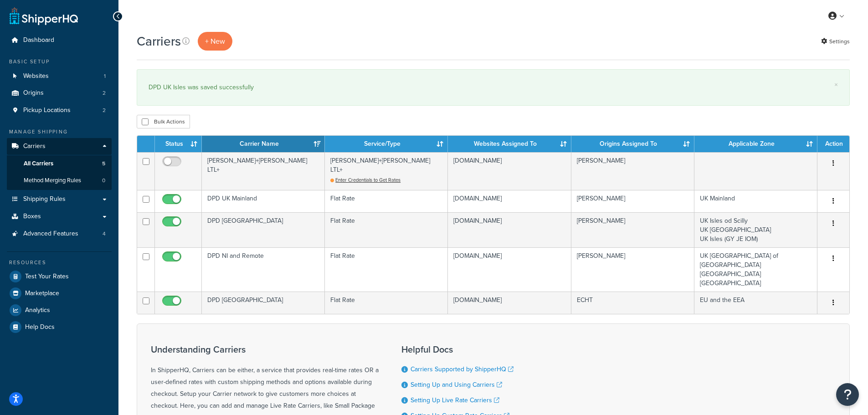 The height and width of the screenshot is (415, 868). I want to click on td: ECHT, so click(633, 303).